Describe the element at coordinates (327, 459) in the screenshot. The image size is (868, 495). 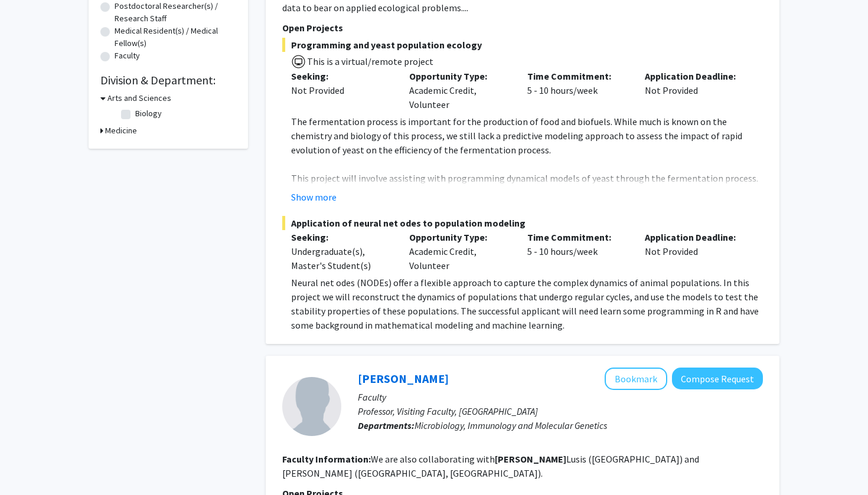
I see `b: Faculty Information:` at that location.